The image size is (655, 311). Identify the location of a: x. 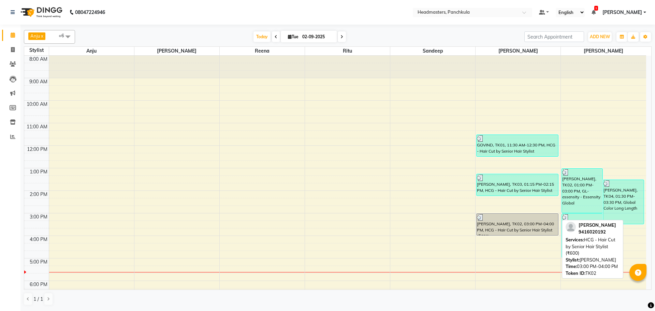
(42, 36).